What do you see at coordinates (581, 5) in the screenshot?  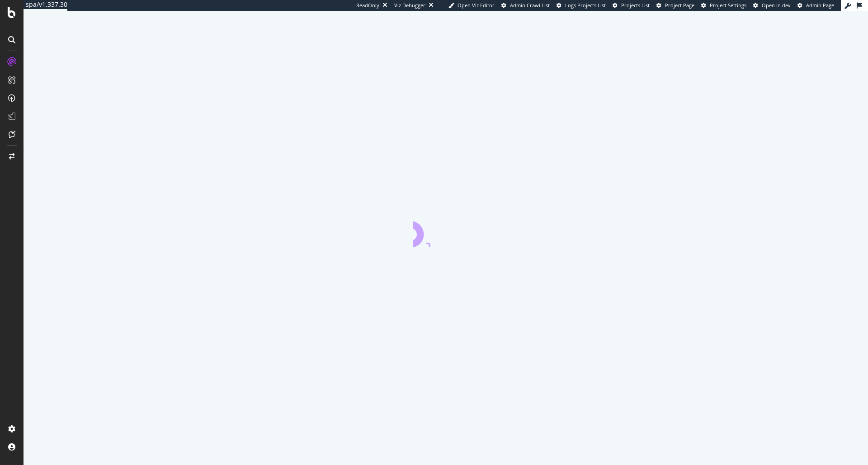 I see `a: Logs Projects List` at bounding box center [581, 5].